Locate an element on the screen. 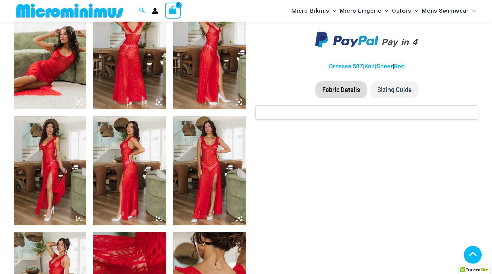 This screenshot has height=274, width=492. img: MM SHOP LOGO FLAT is located at coordinates (70, 11).